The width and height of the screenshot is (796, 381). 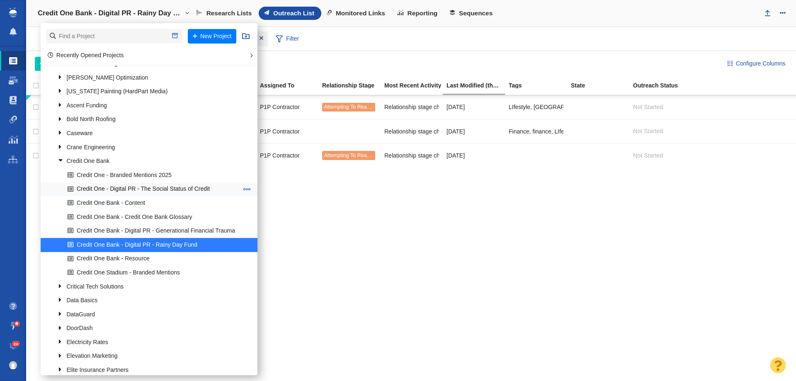 I want to click on button: Add People, so click(x=62, y=64).